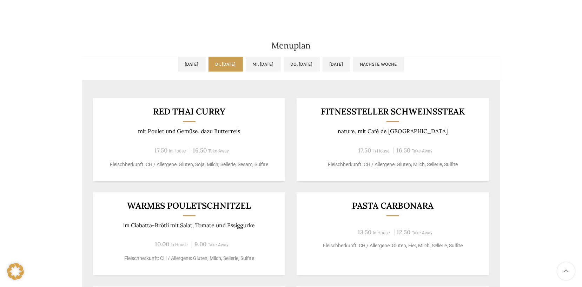 The height and width of the screenshot is (287, 582). What do you see at coordinates (189, 131) in the screenshot?
I see `p: mit Poulet und Gemüse, dazu Butterreis` at bounding box center [189, 131].